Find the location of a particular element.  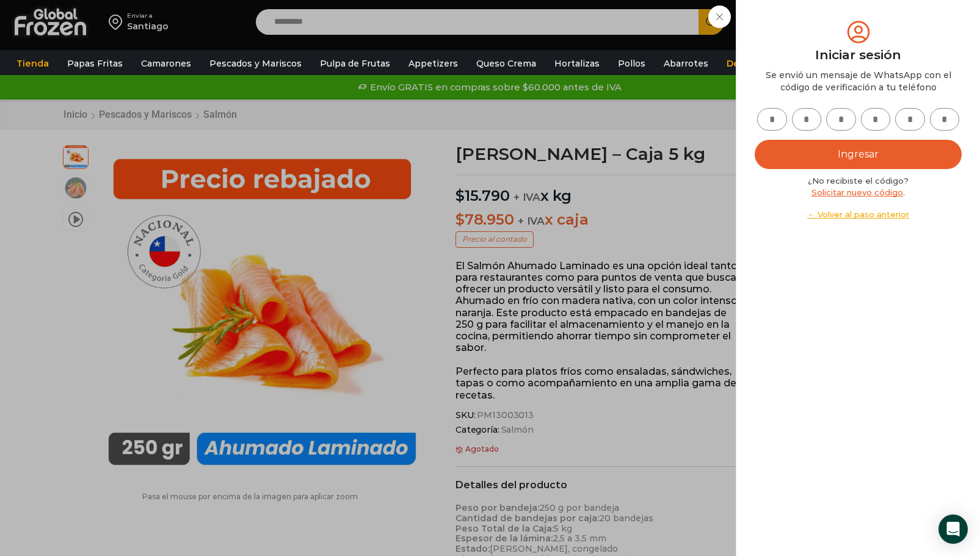

button: Ingresar is located at coordinates (858, 154).